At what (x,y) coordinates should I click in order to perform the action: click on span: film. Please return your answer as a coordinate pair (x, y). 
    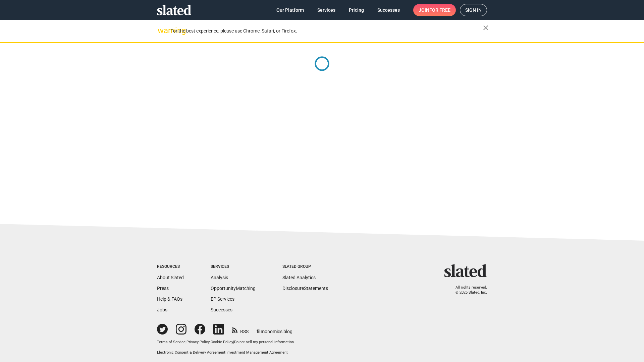
    Looking at the image, I should click on (261, 332).